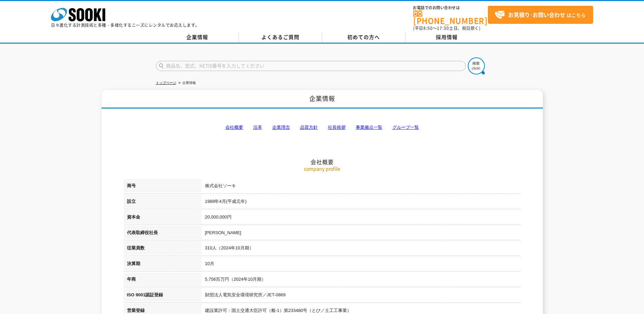 Image resolution: width=644 pixels, height=314 pixels. What do you see at coordinates (280, 37) in the screenshot?
I see `a: よくあるご質問` at bounding box center [280, 37].